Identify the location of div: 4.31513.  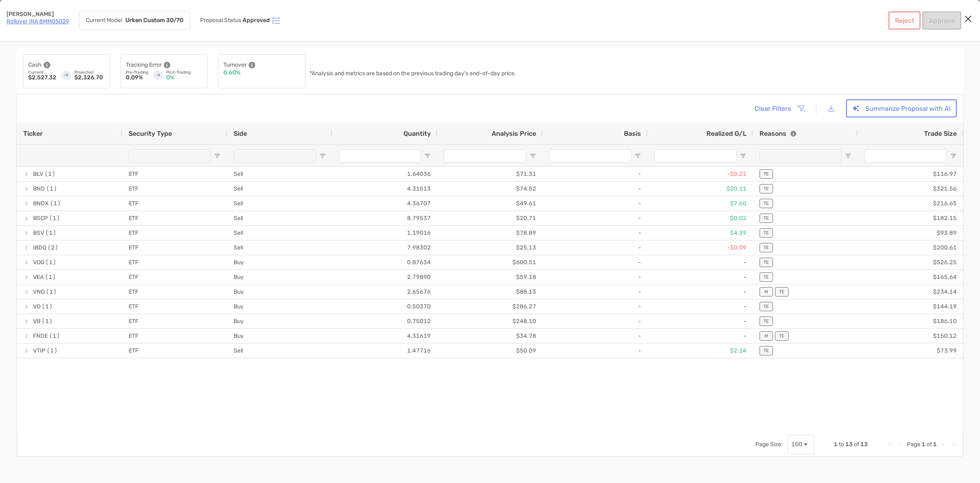
(384, 188).